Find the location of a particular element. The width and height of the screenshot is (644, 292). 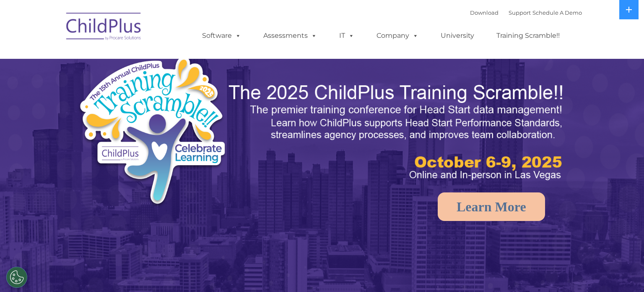

img: ChildPlus by Procare Solutions is located at coordinates (104, 28).